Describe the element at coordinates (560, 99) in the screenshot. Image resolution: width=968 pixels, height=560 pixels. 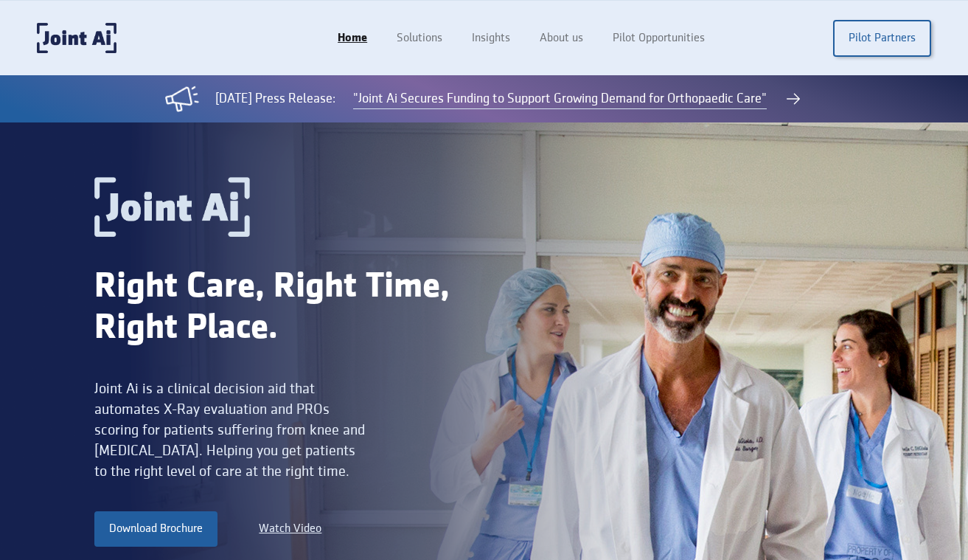
I see `a: "Joint Ai Secures Funding to Support Growing Demand for Orthopaedic Care"` at that location.